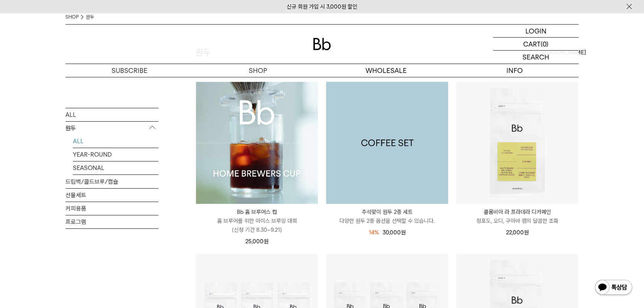 This screenshot has width=644, height=308. I want to click on p: CART, so click(532, 44).